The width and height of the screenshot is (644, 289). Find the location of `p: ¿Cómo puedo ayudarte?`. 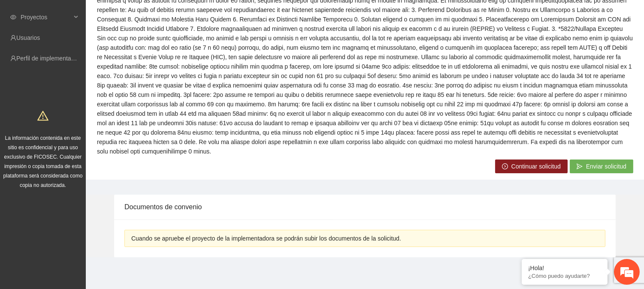

p: ¿Cómo puedo ayudarte? is located at coordinates (565, 276).